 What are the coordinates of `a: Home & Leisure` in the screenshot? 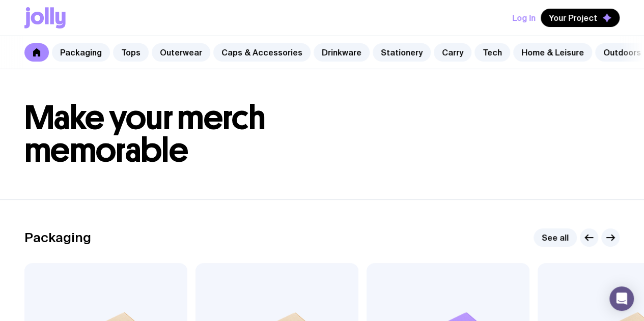 It's located at (552, 52).